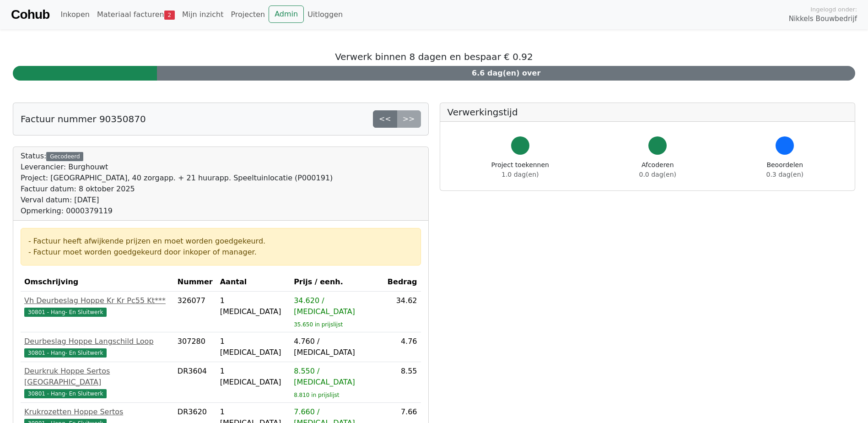 Image resolution: width=868 pixels, height=423 pixels. I want to click on a: Projecten, so click(247, 15).